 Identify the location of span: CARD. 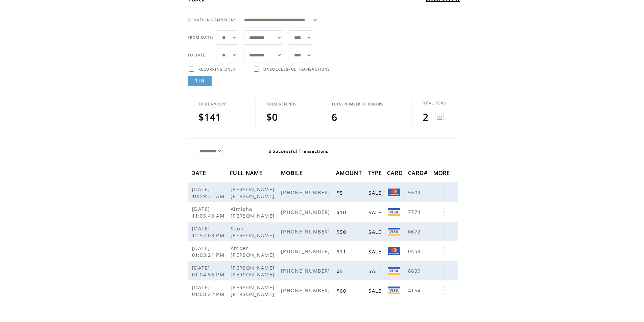
(395, 174).